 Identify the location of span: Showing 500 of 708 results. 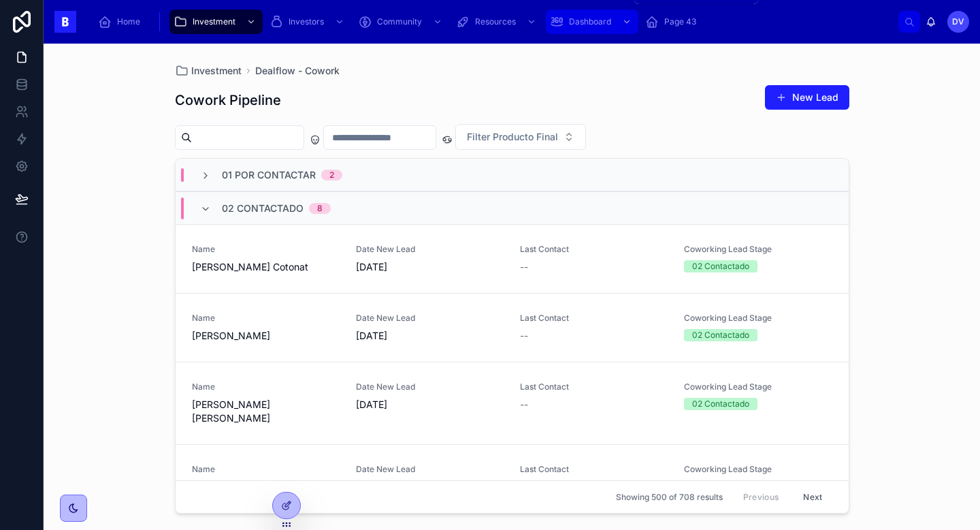
(669, 497).